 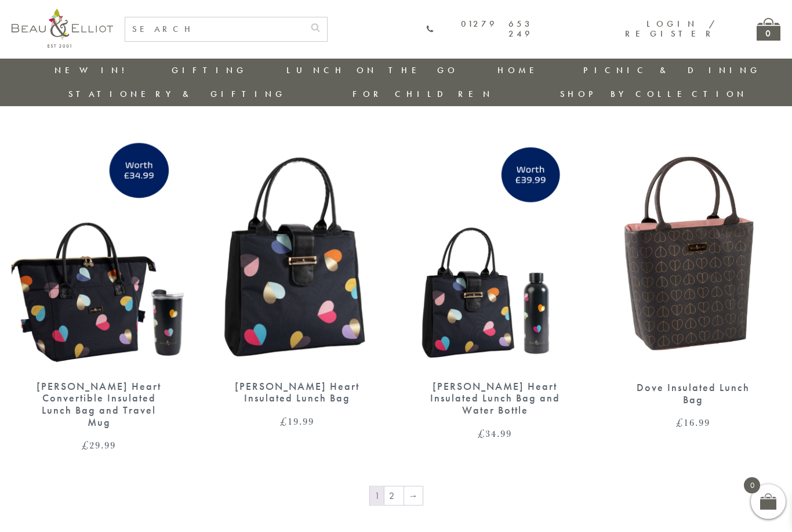 What do you see at coordinates (653, 94) in the screenshot?
I see `a: Shop by collection` at bounding box center [653, 94].